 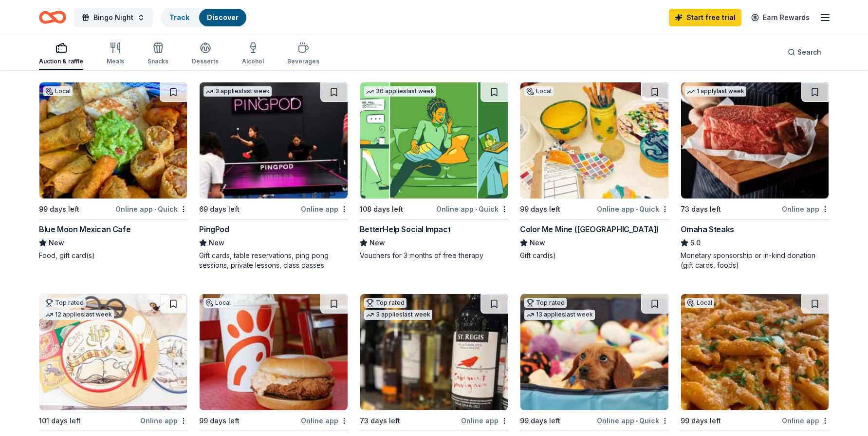 I want to click on div: 1 apply last week, so click(x=716, y=91).